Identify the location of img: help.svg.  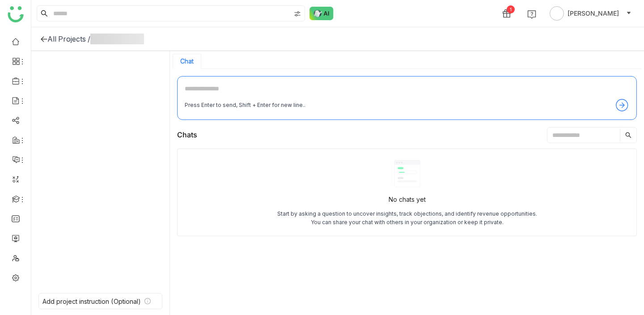
(532, 14).